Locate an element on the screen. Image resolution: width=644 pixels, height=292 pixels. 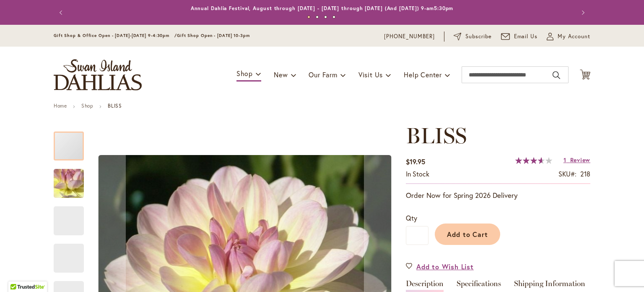
img: BLISS is located at coordinates (69, 184).